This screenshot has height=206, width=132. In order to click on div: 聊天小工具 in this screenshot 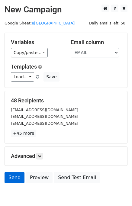, I will do `click(117, 192)`.